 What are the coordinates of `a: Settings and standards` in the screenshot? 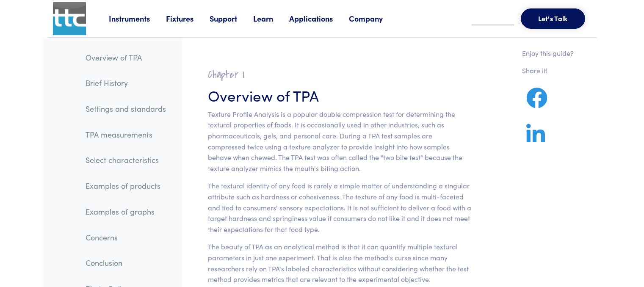 It's located at (126, 109).